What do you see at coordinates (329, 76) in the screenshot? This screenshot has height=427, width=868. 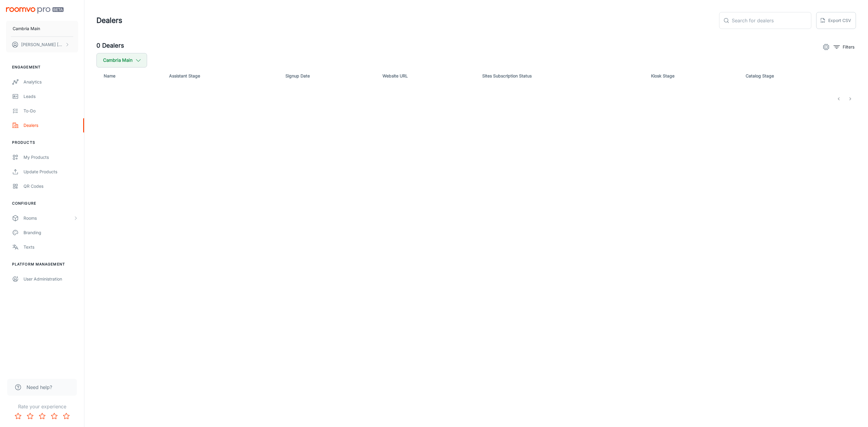 I see `th: Signup Date` at bounding box center [329, 76].